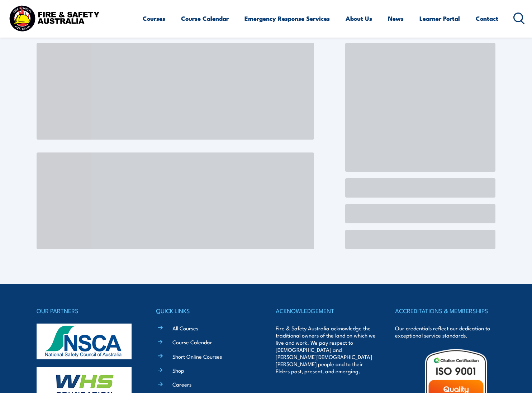 Image resolution: width=532 pixels, height=393 pixels. I want to click on a: Careers, so click(181, 384).